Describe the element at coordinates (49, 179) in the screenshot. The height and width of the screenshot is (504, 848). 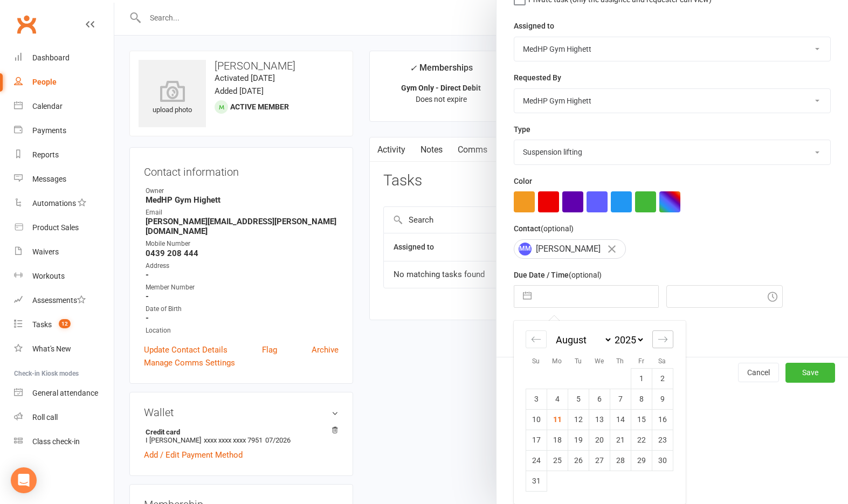
I see `div: Messages` at that location.